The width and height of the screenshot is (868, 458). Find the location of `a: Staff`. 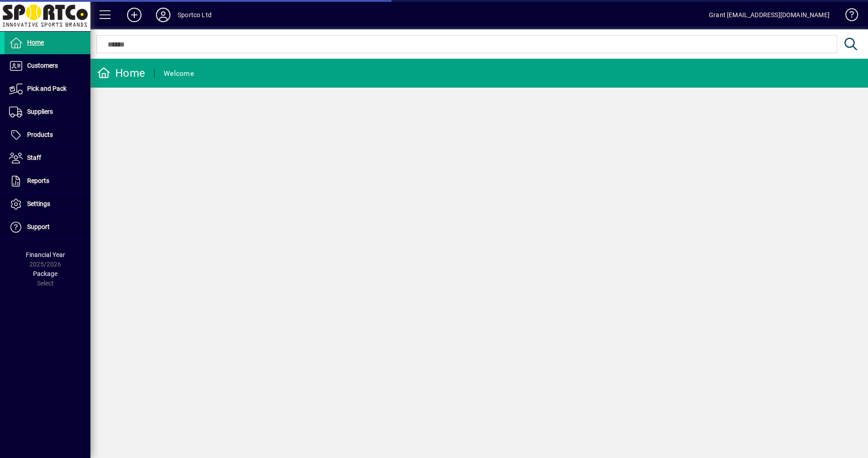

a: Staff is located at coordinates (47, 158).